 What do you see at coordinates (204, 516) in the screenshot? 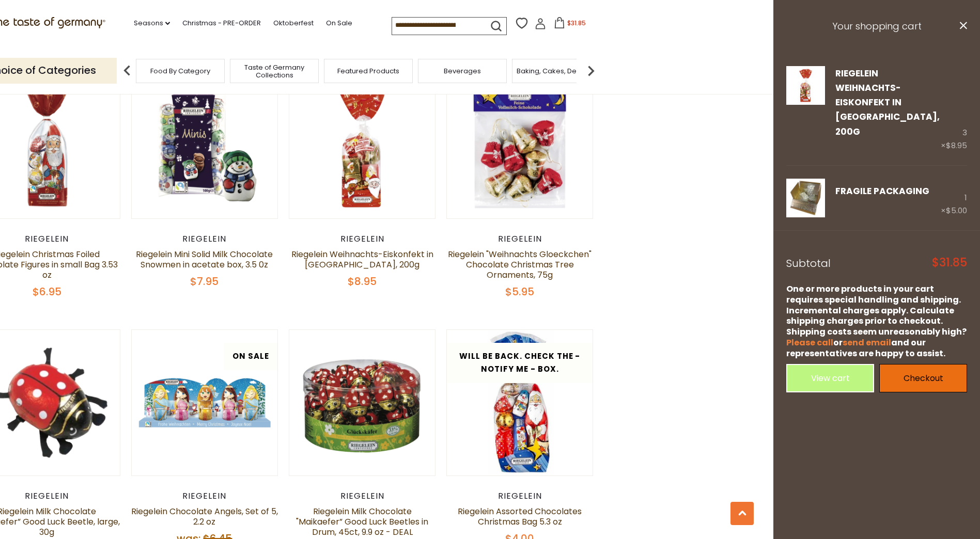
I see `a: Riegelein Chocolate Angels, Set of 5, 2.2 oz` at bounding box center [204, 516].